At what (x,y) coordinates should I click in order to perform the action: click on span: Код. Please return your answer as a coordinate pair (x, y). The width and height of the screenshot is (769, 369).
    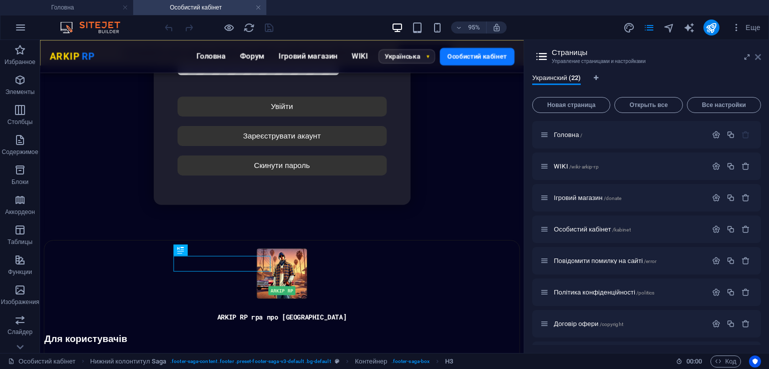
    Looking at the image, I should click on (725, 362).